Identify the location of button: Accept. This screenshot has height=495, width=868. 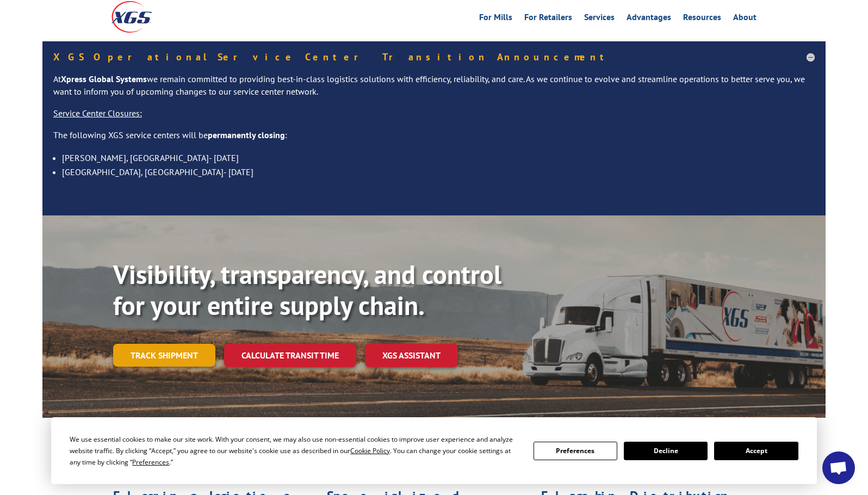
(756, 450).